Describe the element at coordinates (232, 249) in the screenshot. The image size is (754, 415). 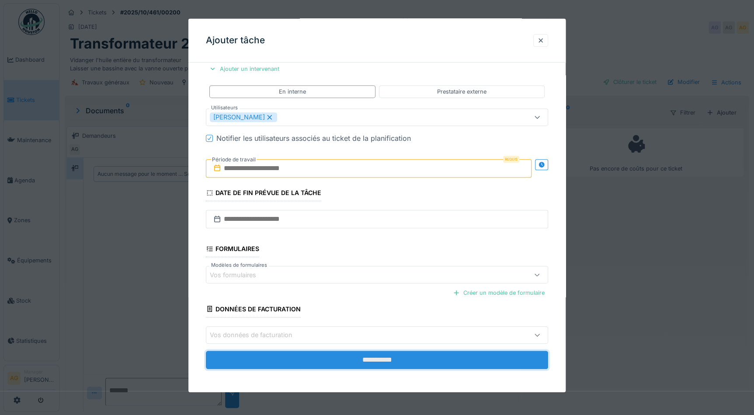
I see `div: Formulaires` at that location.